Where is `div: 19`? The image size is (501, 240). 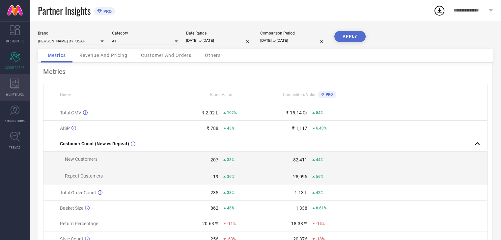
div: 19 is located at coordinates (216, 177).